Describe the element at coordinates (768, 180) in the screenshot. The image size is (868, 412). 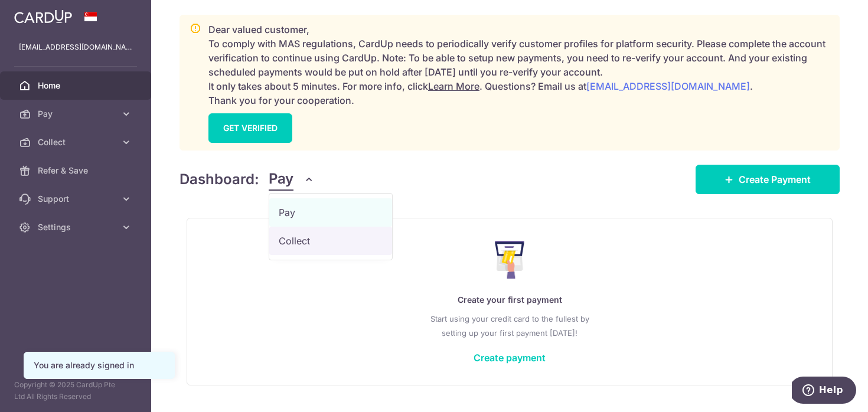
I see `a: Create Payment` at that location.